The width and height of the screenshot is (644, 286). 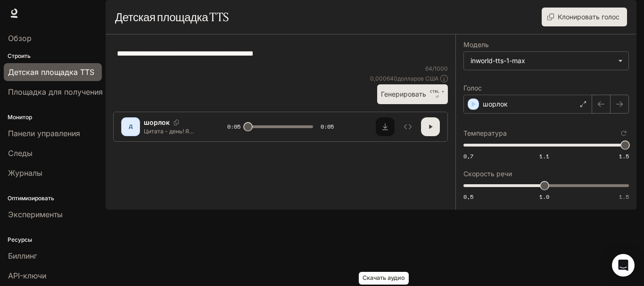 What do you see at coordinates (428, 68) in the screenshot?
I see `font: 64` at bounding box center [428, 68].